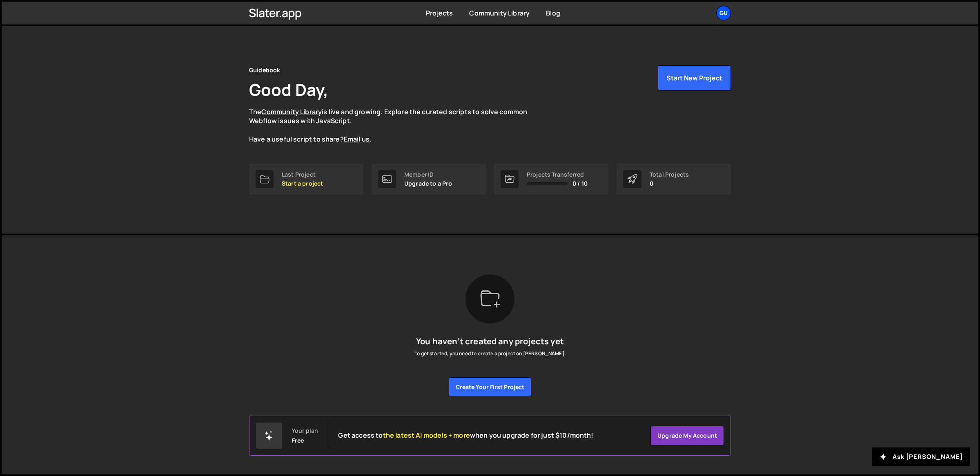 The height and width of the screenshot is (476, 980). What do you see at coordinates (298, 440) in the screenshot?
I see `div: Free` at bounding box center [298, 440].